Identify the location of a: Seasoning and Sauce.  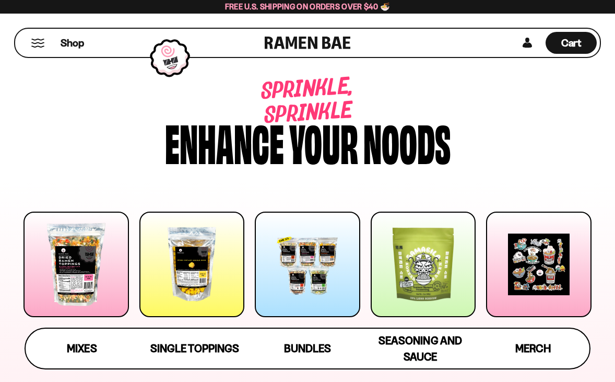
(421, 348).